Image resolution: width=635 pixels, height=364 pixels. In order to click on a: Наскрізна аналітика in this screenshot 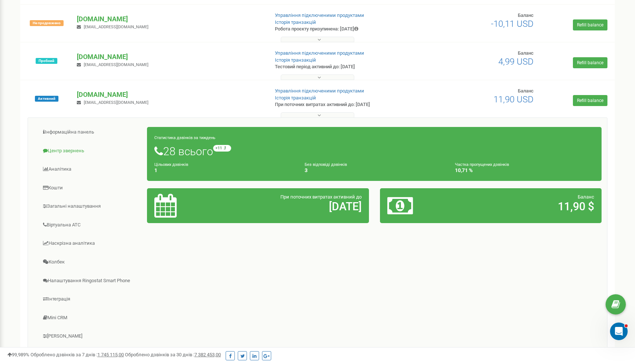, I will do `click(91, 243)`.